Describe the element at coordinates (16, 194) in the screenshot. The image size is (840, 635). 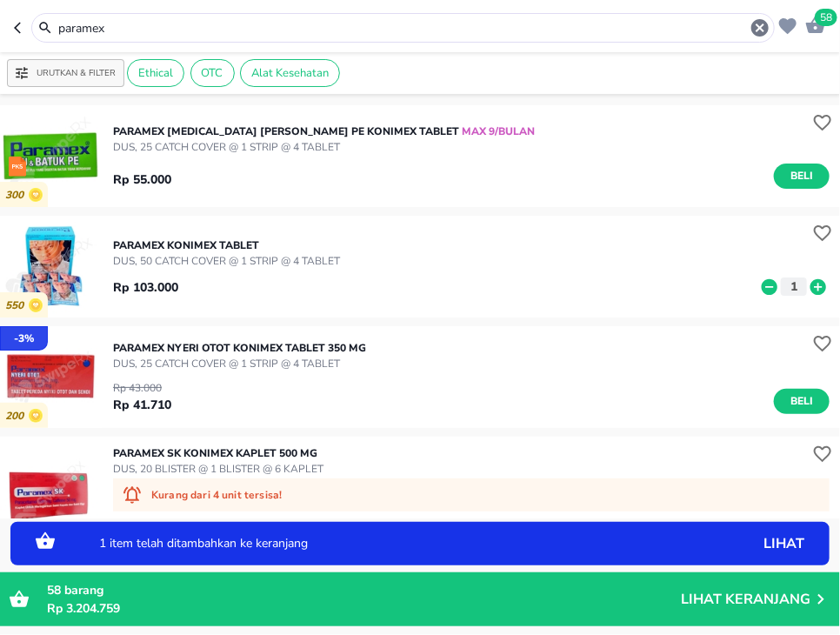
I see `p: 300` at that location.